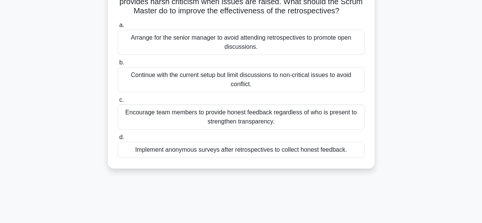 This screenshot has width=482, height=223. Describe the element at coordinates (122, 99) in the screenshot. I see `span: c.` at that location.